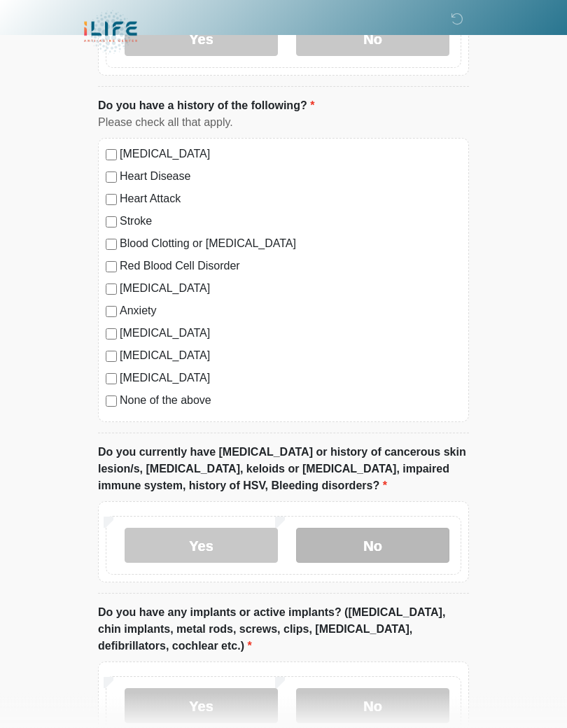 The width and height of the screenshot is (567, 728). I want to click on input: None of the above, so click(111, 402).